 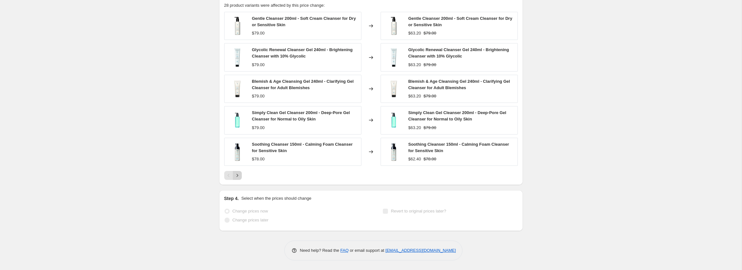 I want to click on h2: Step 4., so click(x=232, y=199).